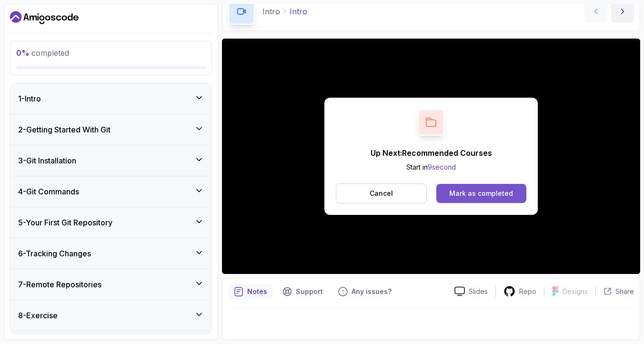 Image resolution: width=644 pixels, height=344 pixels. What do you see at coordinates (111, 315) in the screenshot?
I see `button: 8-Exercise` at bounding box center [111, 315].